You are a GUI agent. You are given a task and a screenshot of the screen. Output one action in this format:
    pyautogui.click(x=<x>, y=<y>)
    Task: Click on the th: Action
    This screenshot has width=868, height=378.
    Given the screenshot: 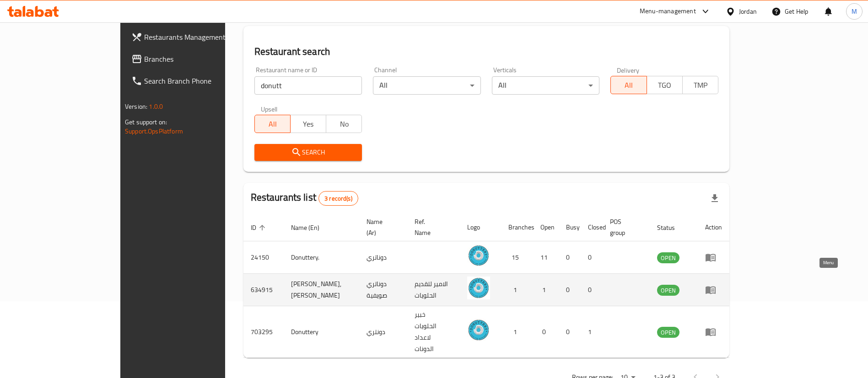 What is the action you would take?
    pyautogui.click(x=713, y=227)
    